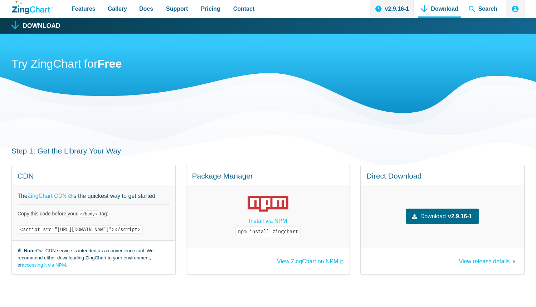 This screenshot has height=307, width=536. What do you see at coordinates (268, 176) in the screenshot?
I see `h4: Package Manager` at bounding box center [268, 176].